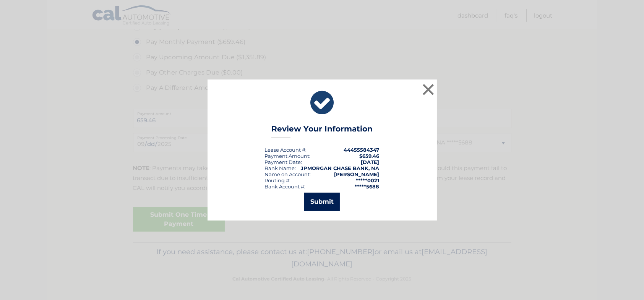 The width and height of the screenshot is (644, 300). I want to click on span: Payment Date, so click(283, 162).